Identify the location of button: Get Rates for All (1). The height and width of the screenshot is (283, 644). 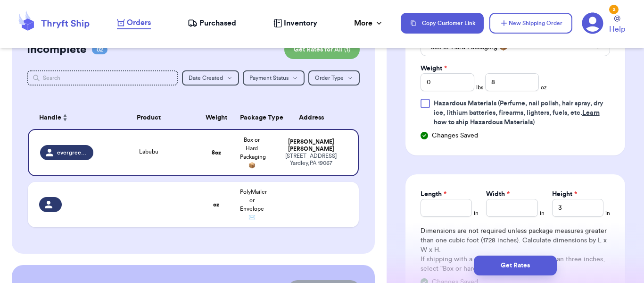
(322, 49).